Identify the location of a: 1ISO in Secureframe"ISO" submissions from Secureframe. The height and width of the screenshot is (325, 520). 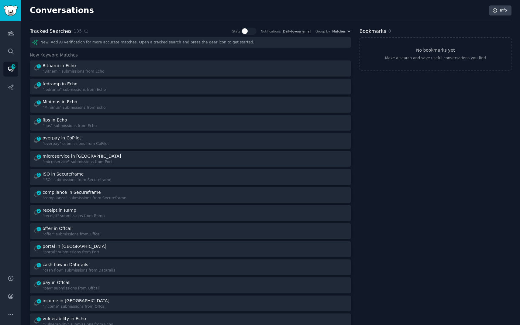
(190, 177).